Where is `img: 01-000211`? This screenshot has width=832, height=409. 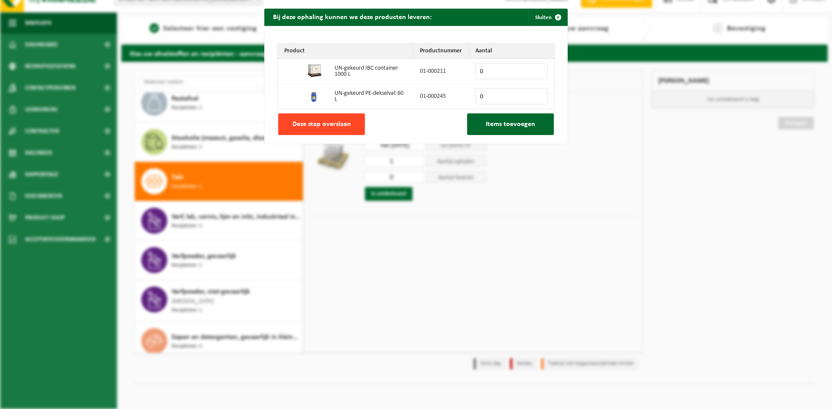 img: 01-000211 is located at coordinates (314, 71).